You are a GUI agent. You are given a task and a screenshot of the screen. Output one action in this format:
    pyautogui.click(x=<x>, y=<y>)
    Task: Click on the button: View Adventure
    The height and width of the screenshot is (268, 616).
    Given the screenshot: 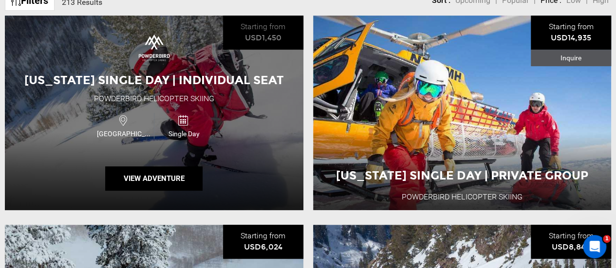 What is the action you would take?
    pyautogui.click(x=154, y=179)
    